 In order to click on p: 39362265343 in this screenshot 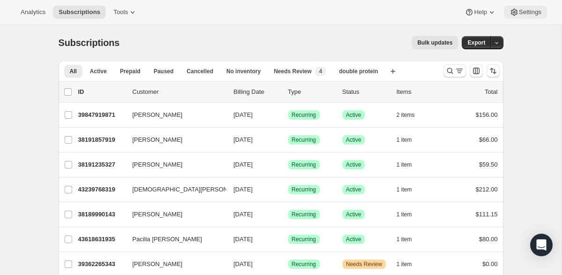, I will do `click(102, 264)`.